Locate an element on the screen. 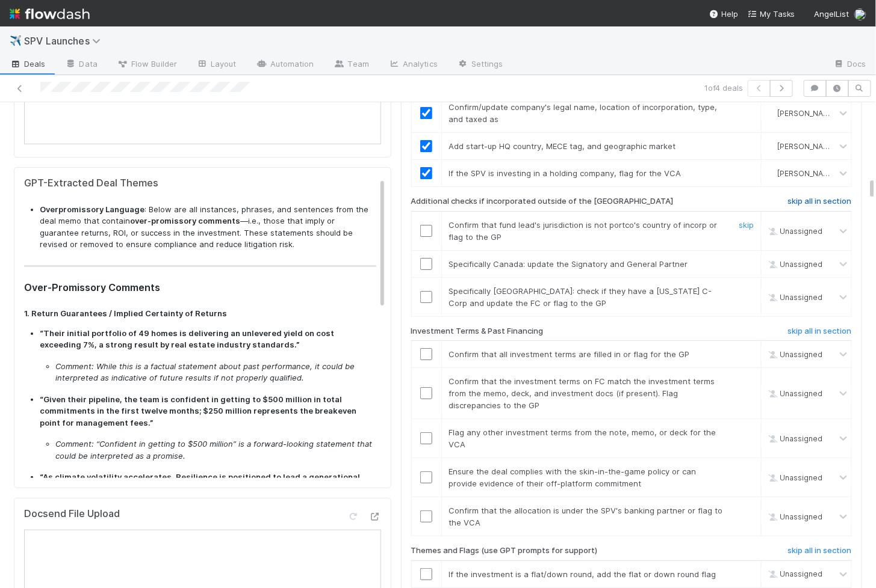 This screenshot has width=876, height=588. a: Settings is located at coordinates (479, 65).